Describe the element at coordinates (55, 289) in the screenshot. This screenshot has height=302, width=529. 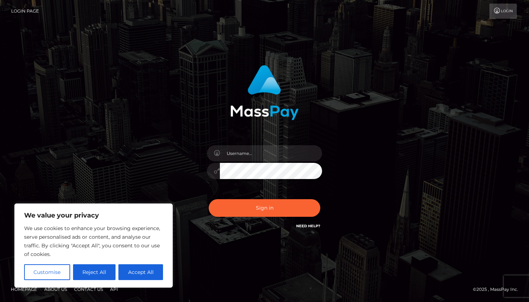
I see `a: About Us` at that location.